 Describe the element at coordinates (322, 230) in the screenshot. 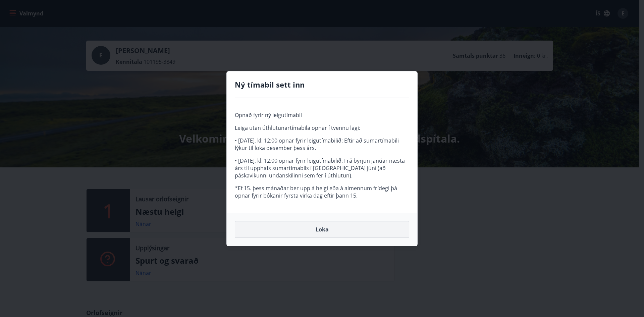

I see `button: Loka` at that location.